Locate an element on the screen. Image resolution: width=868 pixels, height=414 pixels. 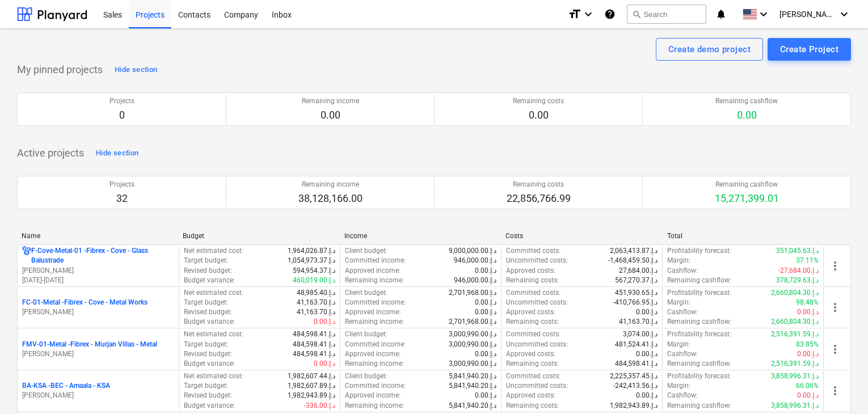
p: Margin : is located at coordinates (679, 386).